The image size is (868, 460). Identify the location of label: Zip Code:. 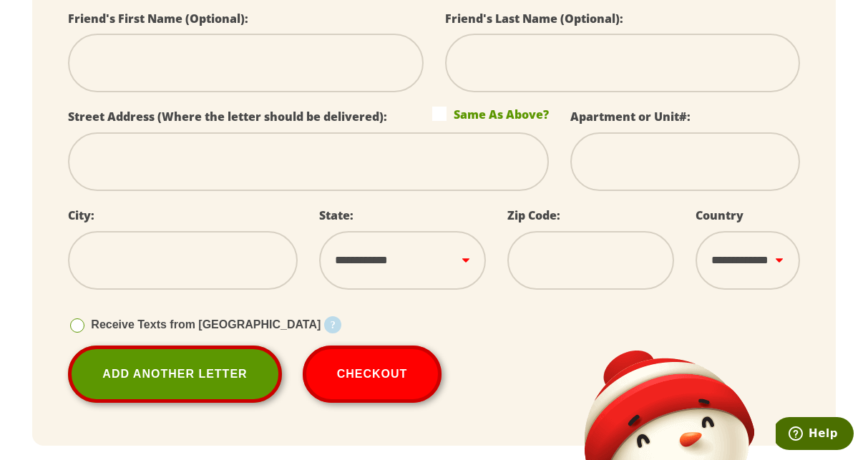
(534, 215).